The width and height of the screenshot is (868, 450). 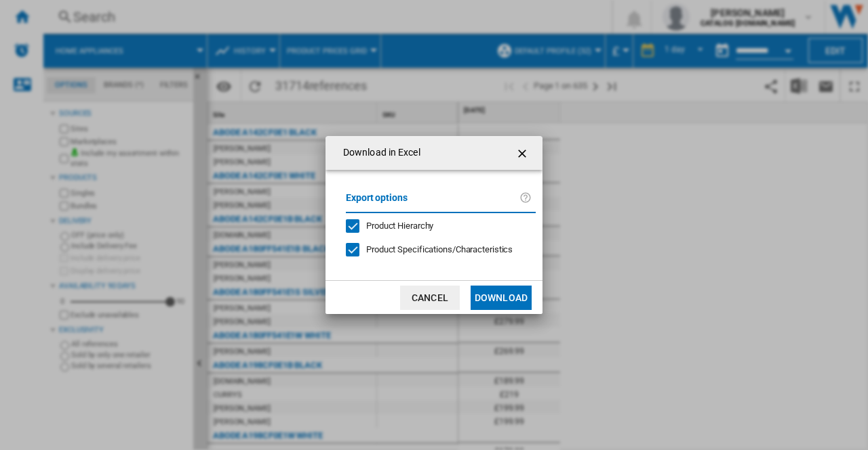 I want to click on button: getI18NText('BUTTONS.CLOSE_DIALOG'), so click(x=524, y=153).